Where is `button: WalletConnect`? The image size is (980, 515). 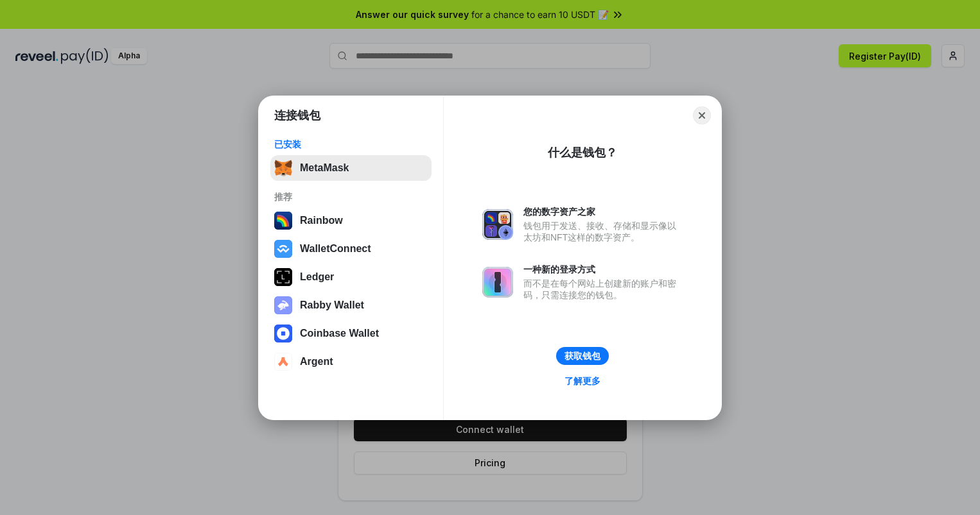 button: WalletConnect is located at coordinates (351, 249).